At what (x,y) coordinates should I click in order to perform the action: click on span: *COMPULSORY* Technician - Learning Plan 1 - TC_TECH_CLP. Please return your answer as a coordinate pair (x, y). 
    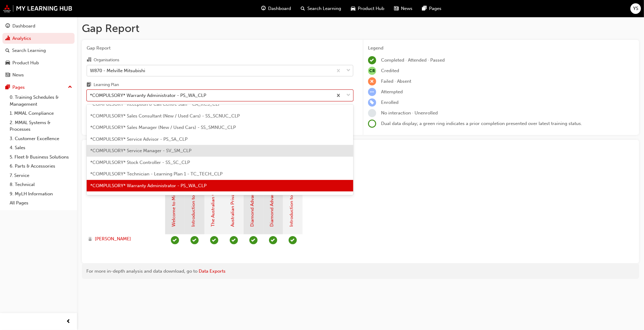
    Looking at the image, I should click on (156, 174).